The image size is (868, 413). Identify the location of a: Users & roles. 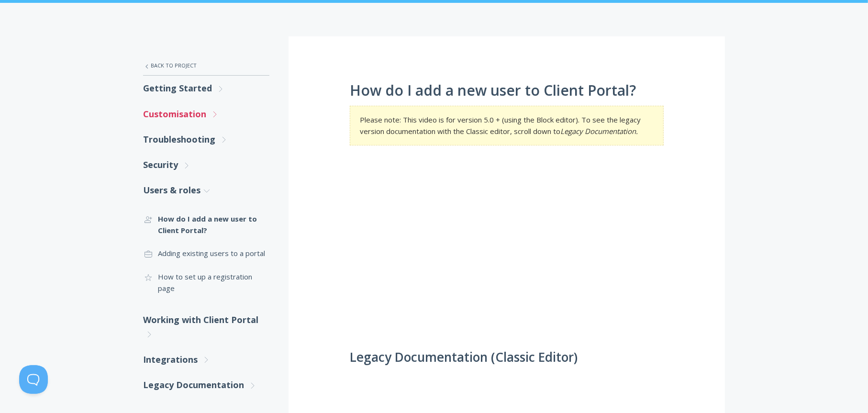
(206, 190).